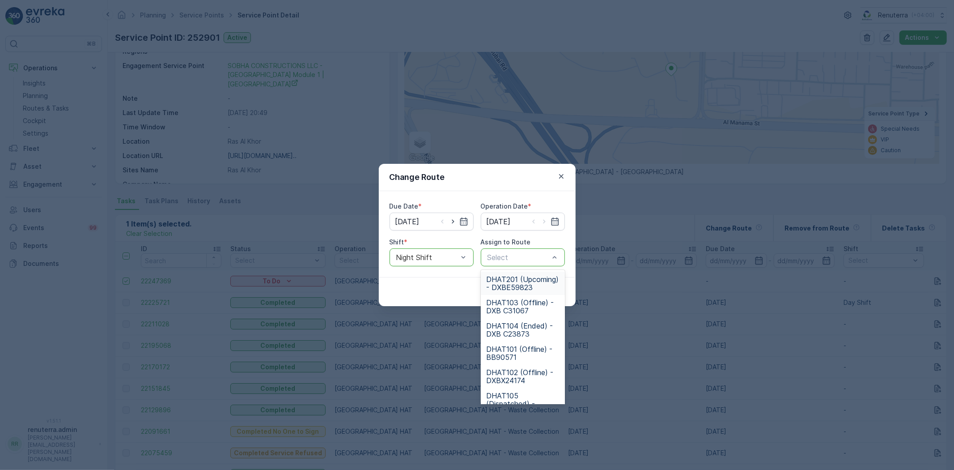 This screenshot has width=954, height=470. Describe the element at coordinates (519, 257) in the screenshot. I see `p: Select` at that location.